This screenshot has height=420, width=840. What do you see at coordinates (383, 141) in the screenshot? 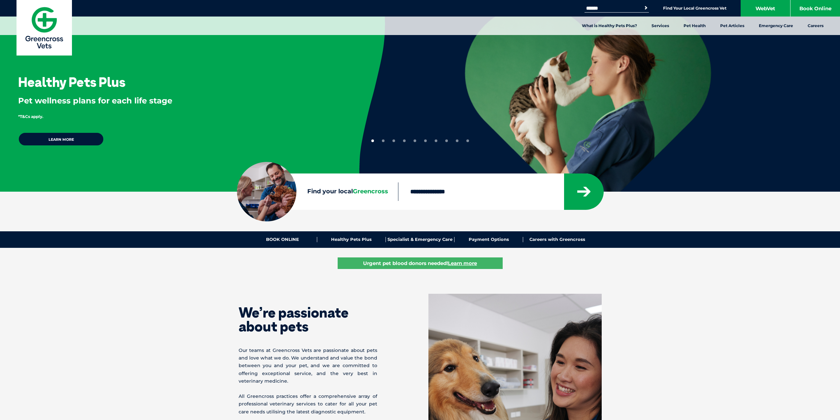
I see `button: 2 of 10` at bounding box center [383, 141].